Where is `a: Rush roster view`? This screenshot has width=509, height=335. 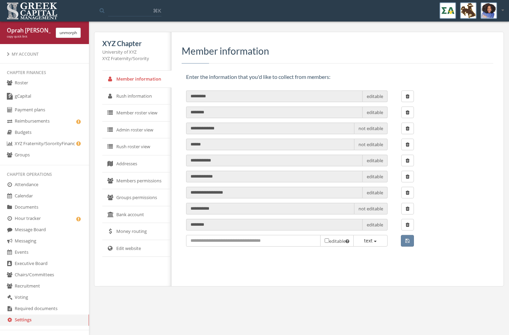
a: Rush roster view is located at coordinates (137, 147).